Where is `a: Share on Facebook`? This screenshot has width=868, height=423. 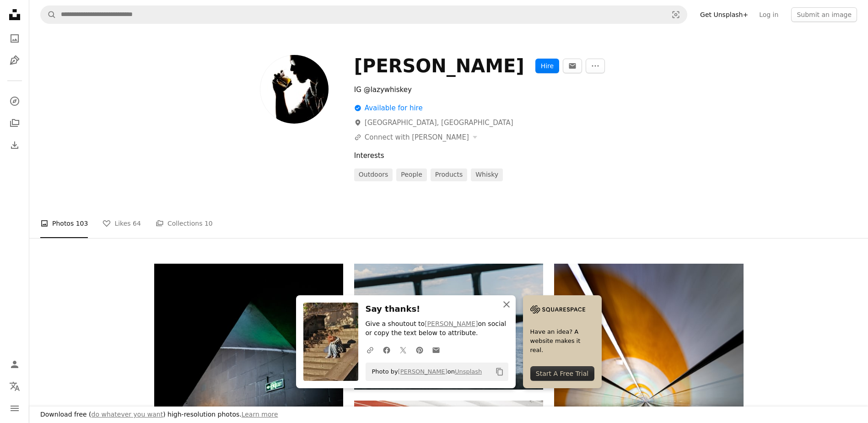 a: Share on Facebook is located at coordinates (387, 350).